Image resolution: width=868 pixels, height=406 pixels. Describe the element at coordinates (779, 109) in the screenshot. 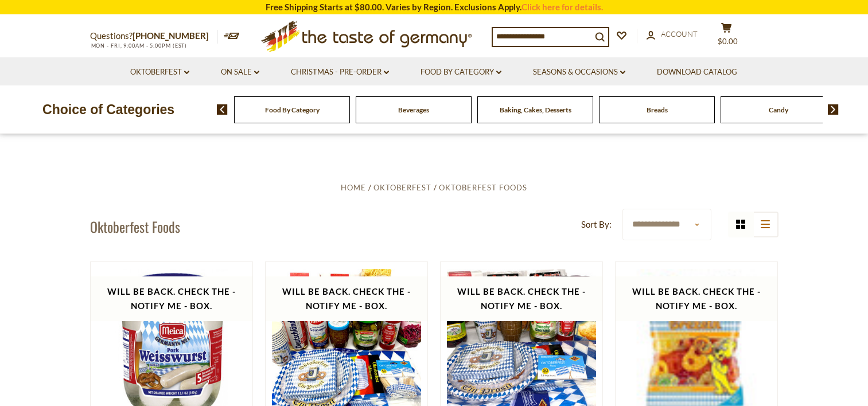

I see `a: Candy` at that location.